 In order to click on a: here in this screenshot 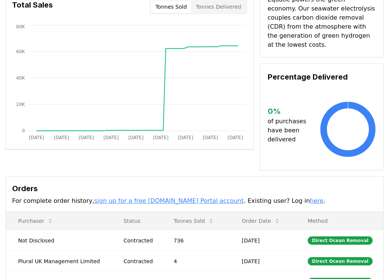, I will do `click(317, 201)`.